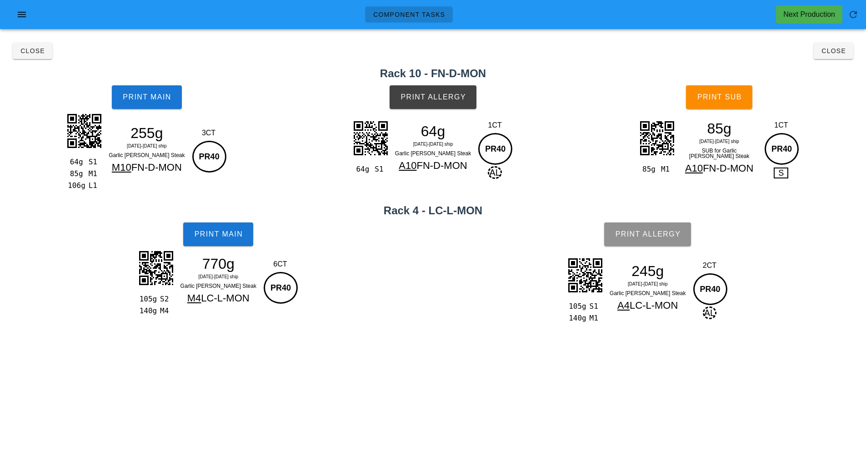 Image resolution: width=866 pixels, height=449 pixels. What do you see at coordinates (623, 305) in the screenshot?
I see `span: A4` at bounding box center [623, 305].